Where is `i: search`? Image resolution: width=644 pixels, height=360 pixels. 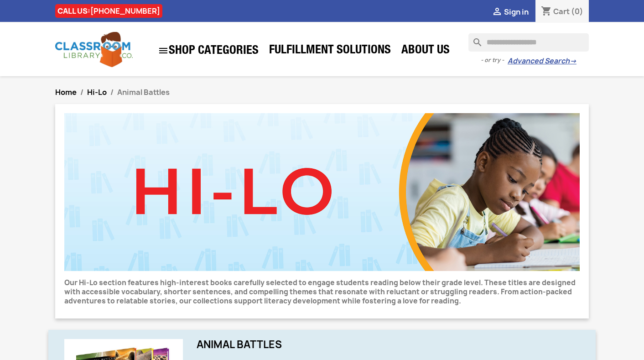 i: search is located at coordinates (474, 39).